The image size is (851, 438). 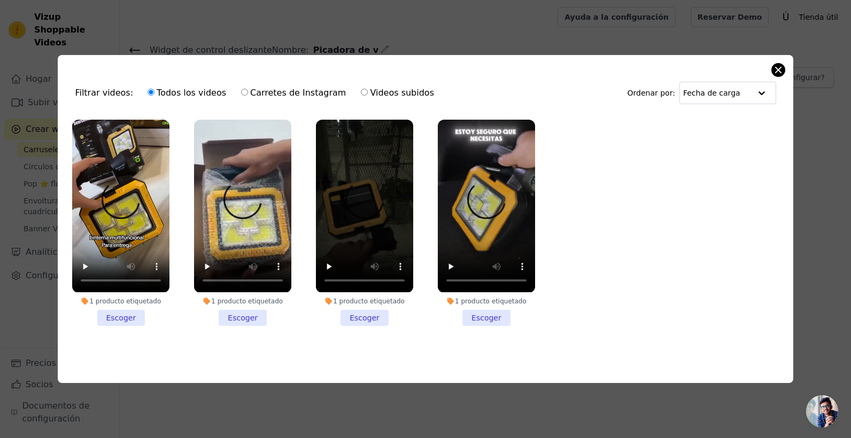 What do you see at coordinates (104, 93) in the screenshot?
I see `font: Filtrar videos:` at bounding box center [104, 93].